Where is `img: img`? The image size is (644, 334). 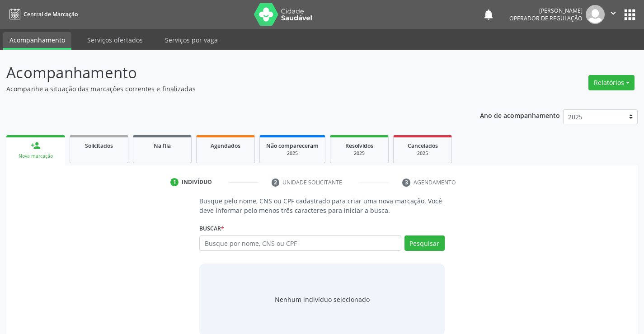 img: img is located at coordinates (596, 14).